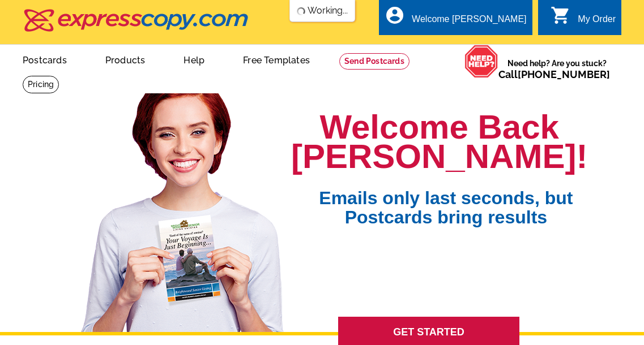 Image resolution: width=644 pixels, height=345 pixels. I want to click on i: account_circle, so click(395, 15).